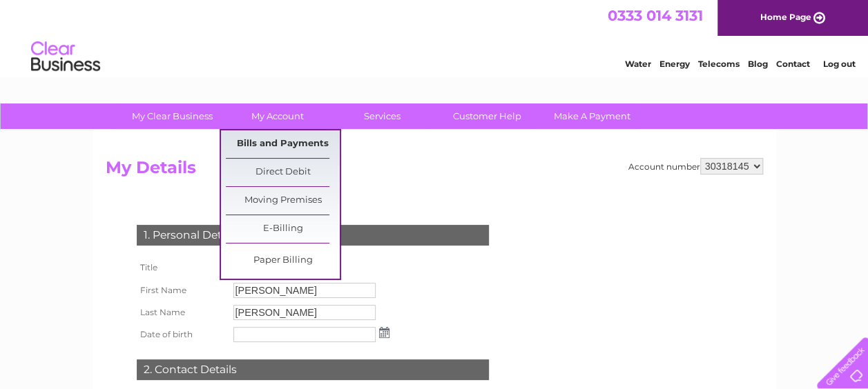 The width and height of the screenshot is (868, 389). Describe the element at coordinates (674, 63) in the screenshot. I see `a: Energy` at that location.